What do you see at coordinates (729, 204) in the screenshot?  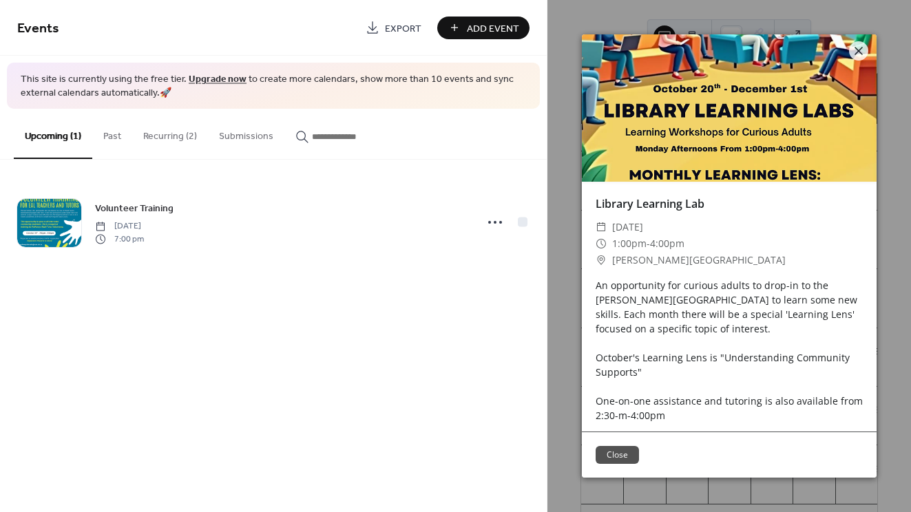 I see `div: Library Learning Lab` at bounding box center [729, 204].